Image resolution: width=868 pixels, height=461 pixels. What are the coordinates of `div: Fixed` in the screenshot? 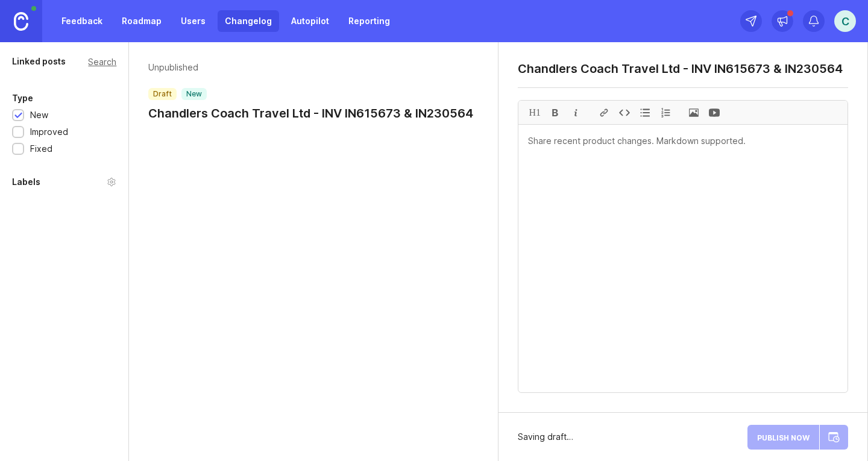 It's located at (41, 149).